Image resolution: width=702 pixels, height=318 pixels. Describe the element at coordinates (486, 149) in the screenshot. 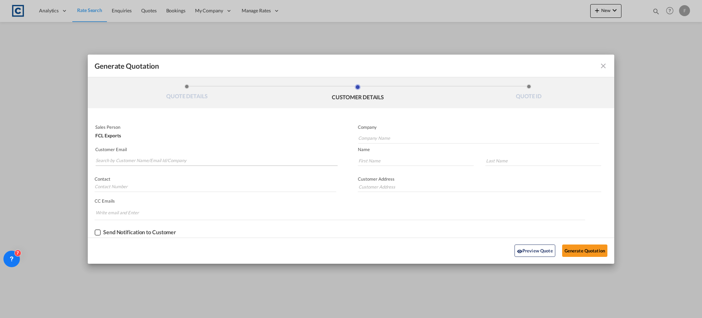

I see `p: Name` at that location.